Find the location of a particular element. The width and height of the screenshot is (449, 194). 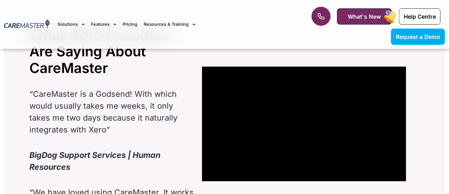

span: Help Centre is located at coordinates (420, 16).